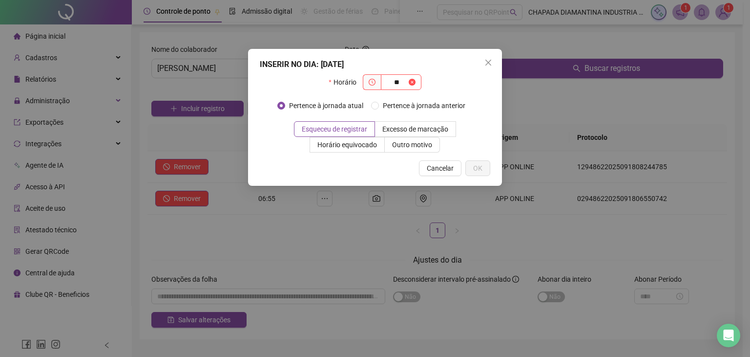 This screenshot has width=750, height=357. Describe the element at coordinates (326, 106) in the screenshot. I see `span: Pertence à jornada atual` at that location.